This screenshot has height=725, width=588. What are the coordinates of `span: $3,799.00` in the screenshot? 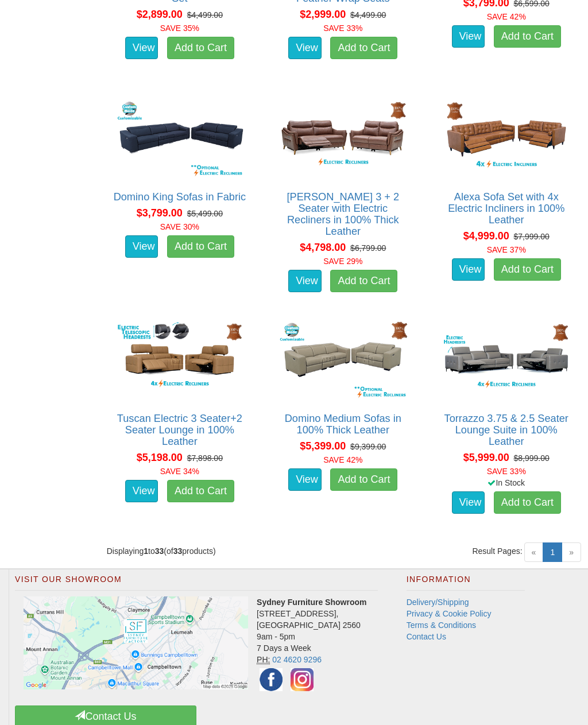 It's located at (160, 213).